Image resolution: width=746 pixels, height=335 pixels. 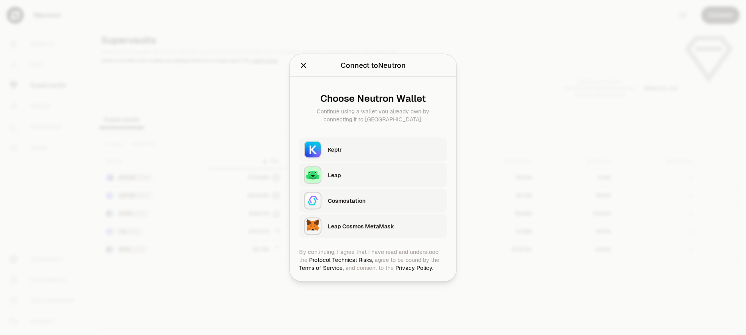 I want to click on a: Terms of Service,, so click(x=322, y=268).